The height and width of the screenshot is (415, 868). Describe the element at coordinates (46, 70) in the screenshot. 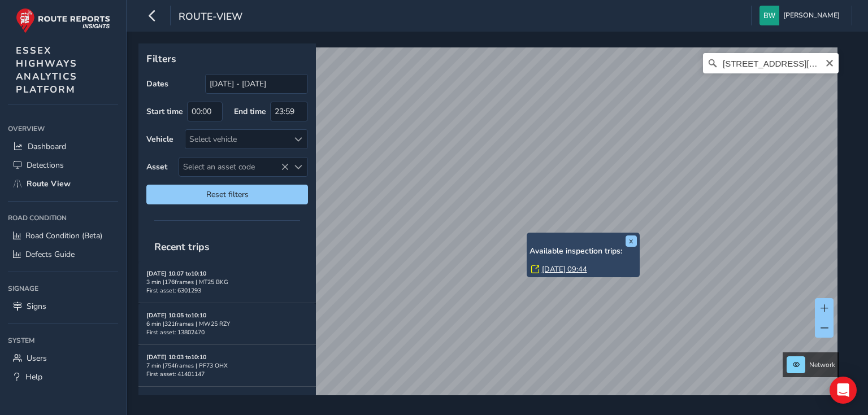

I see `span: ESSEX HIGHWAYS ANALYTICS PLATFORM` at that location.